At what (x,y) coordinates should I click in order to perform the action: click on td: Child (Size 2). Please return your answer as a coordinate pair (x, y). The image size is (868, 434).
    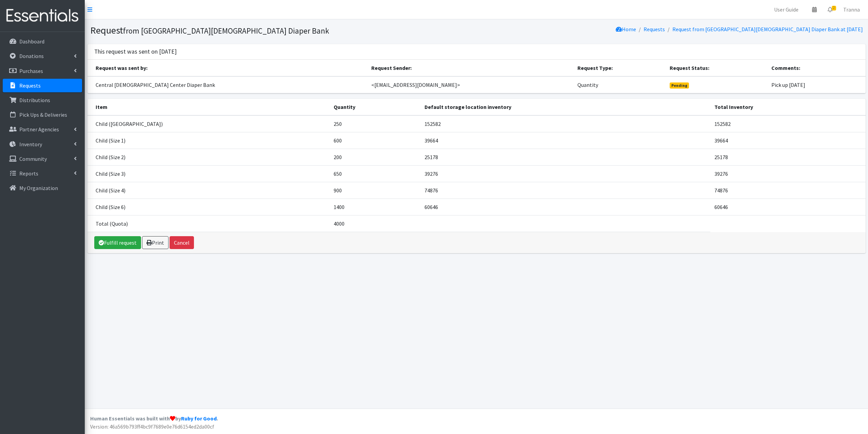
    Looking at the image, I should click on (209, 157).